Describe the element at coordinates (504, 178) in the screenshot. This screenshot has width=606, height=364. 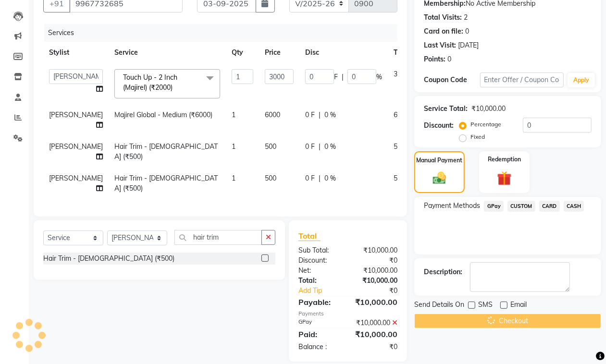
I see `img: _gift.svg` at that location.